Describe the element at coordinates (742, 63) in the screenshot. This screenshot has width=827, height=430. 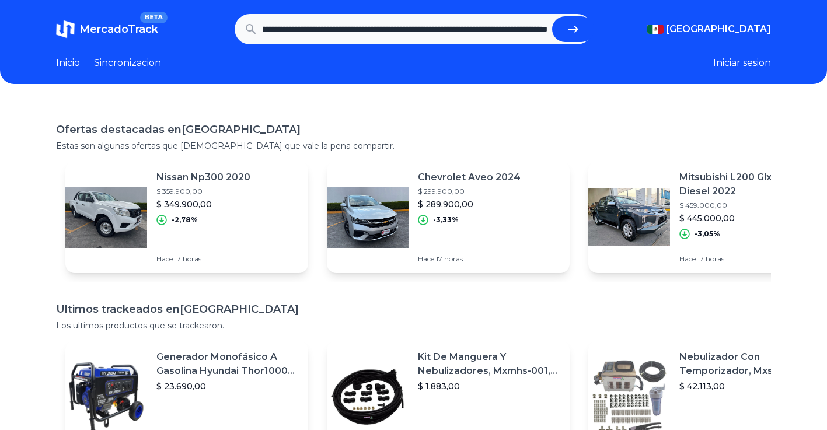
I see `button: Iniciar sesion` at that location.